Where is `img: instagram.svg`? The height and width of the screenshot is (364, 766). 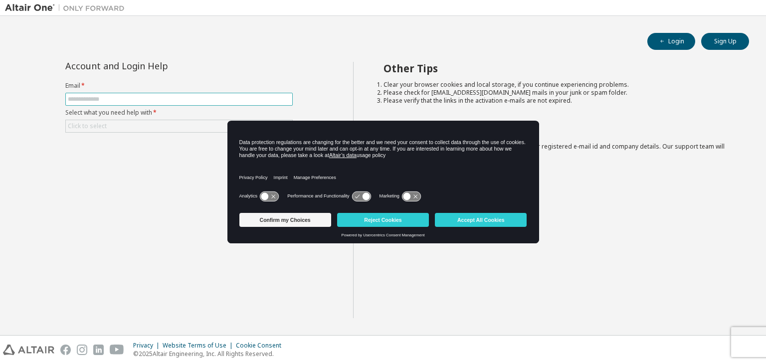
img: instagram.svg is located at coordinates (82, 350).